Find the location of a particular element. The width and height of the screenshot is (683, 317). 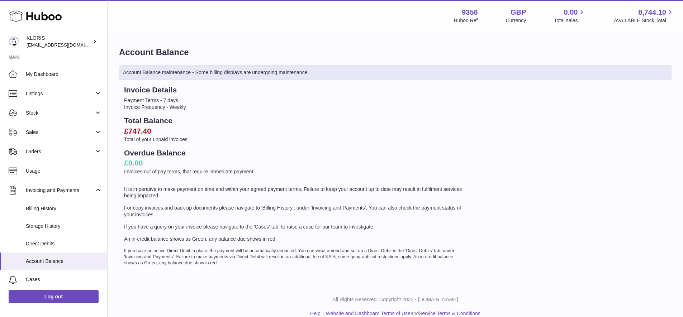

p: For copy invoices and back up documents please navigate to 'Billing History', under 'Invoicing an... is located at coordinates (295, 211).